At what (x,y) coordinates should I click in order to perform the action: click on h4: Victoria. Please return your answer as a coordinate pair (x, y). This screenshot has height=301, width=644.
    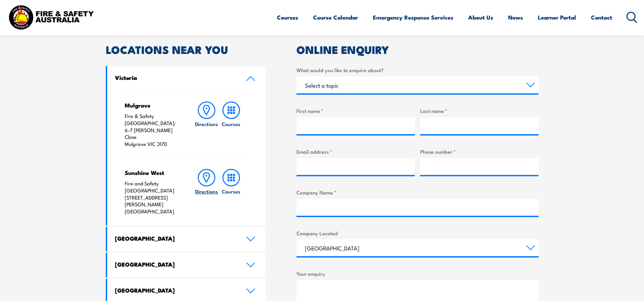
    Looking at the image, I should click on (175, 78).